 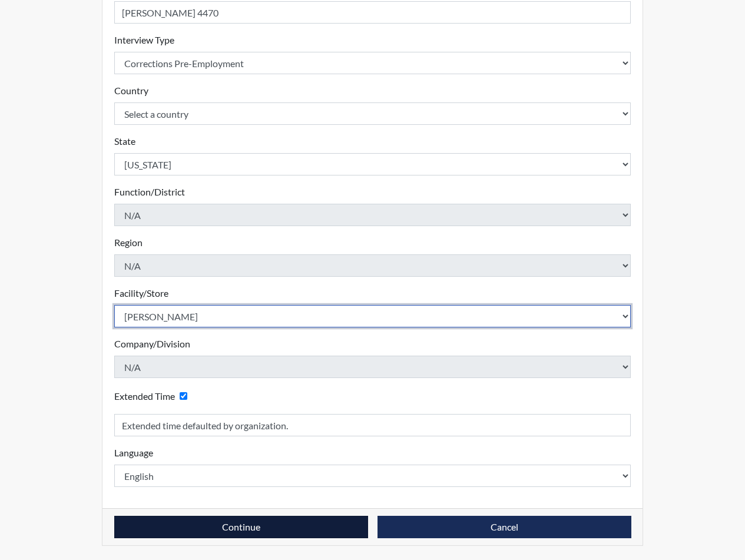 I want to click on input: Reason for Extension, so click(x=373, y=426).